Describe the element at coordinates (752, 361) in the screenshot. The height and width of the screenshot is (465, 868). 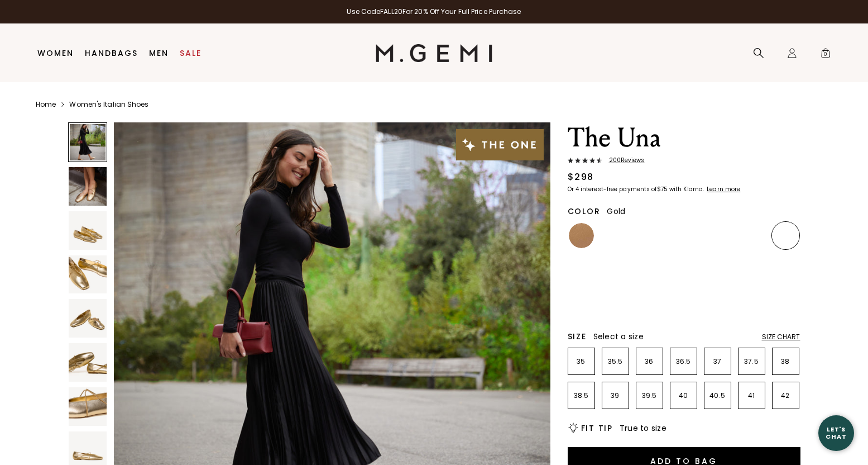
I see `p: 37.5` at that location.